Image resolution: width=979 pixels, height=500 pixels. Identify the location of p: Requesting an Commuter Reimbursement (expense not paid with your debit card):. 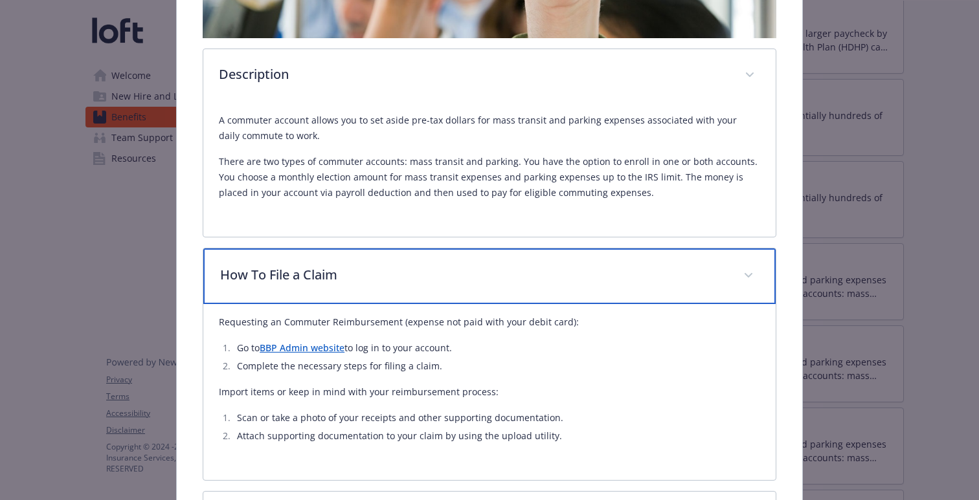
(489, 322).